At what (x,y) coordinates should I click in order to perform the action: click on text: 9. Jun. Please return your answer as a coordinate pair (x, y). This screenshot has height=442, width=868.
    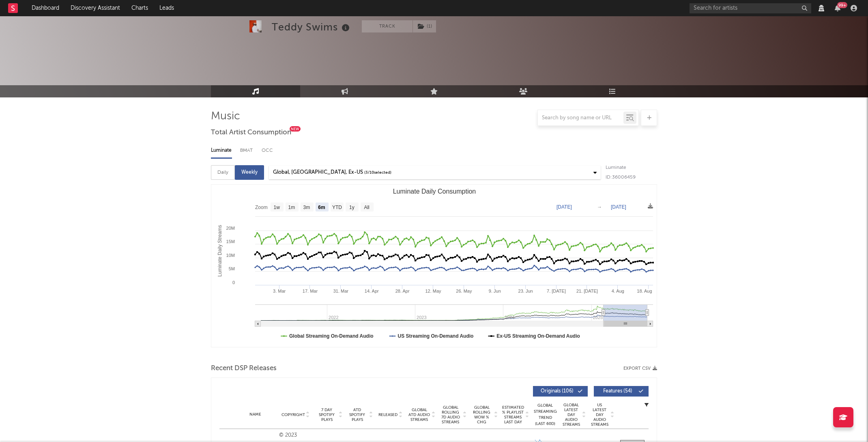
    Looking at the image, I should click on (495, 291).